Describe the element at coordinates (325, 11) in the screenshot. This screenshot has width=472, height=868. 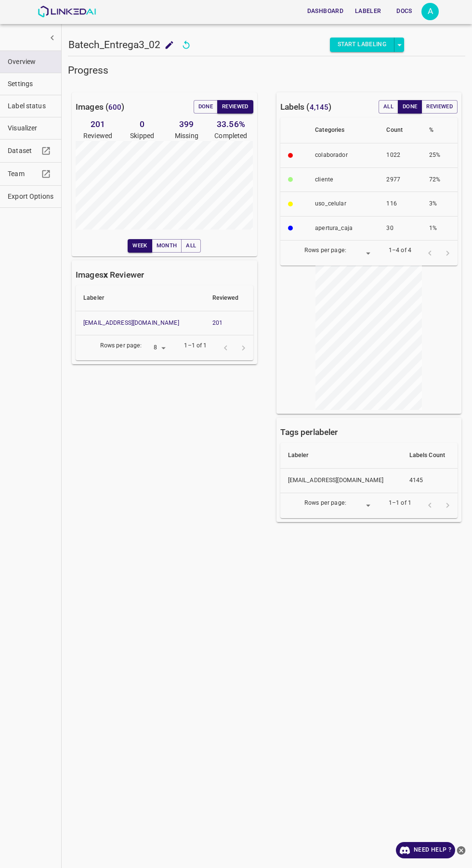
I see `button: Dashboard` at that location.